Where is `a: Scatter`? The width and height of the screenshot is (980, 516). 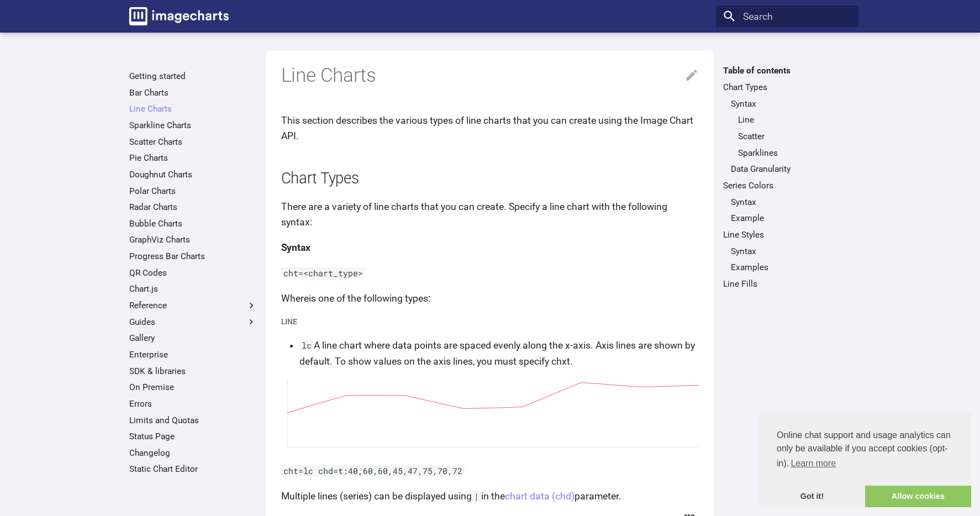 a: Scatter is located at coordinates (795, 137).